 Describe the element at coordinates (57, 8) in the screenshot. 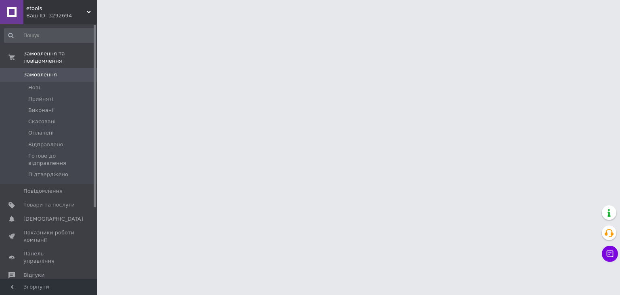

I see `span: etools` at that location.